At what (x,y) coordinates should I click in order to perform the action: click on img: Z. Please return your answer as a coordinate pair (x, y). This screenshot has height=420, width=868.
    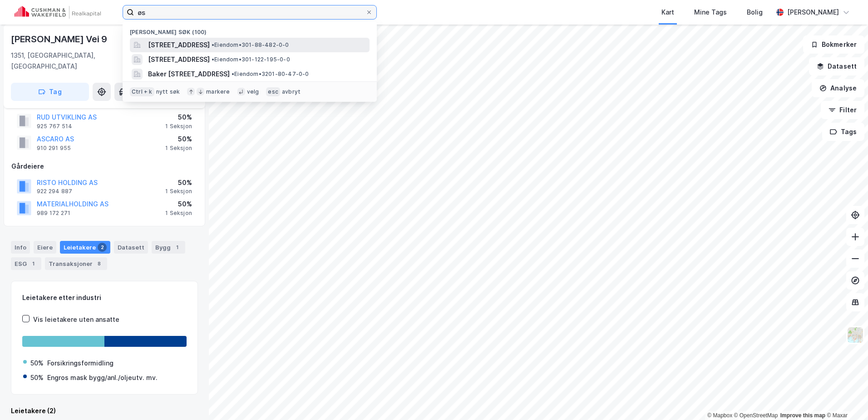
    Looking at the image, I should click on (855, 335).